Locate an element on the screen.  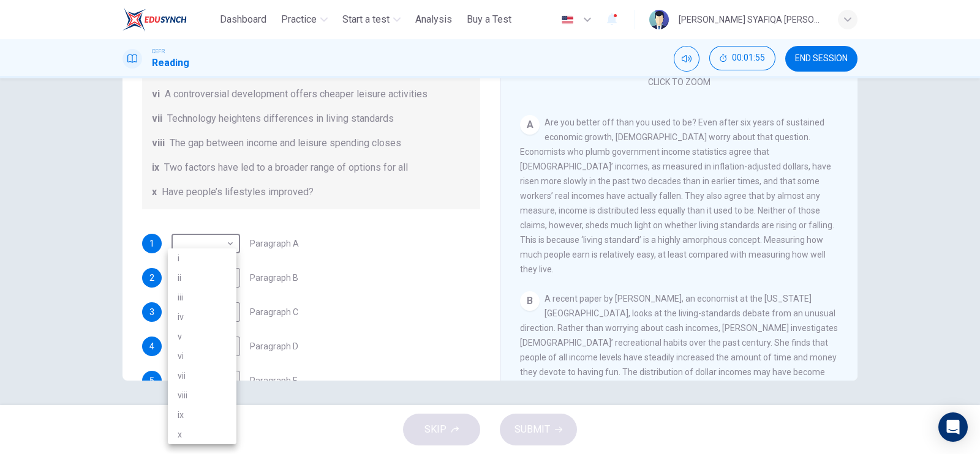
li: i is located at coordinates (202, 259).